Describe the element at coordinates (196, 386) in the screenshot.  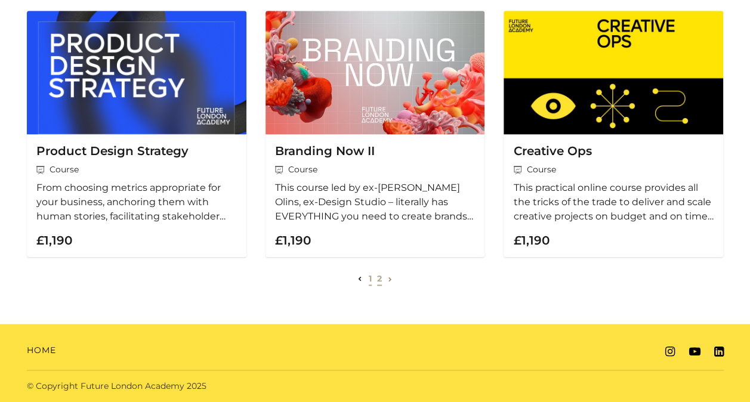
I see `div: © Copyright Future London Academy 2025` at that location.